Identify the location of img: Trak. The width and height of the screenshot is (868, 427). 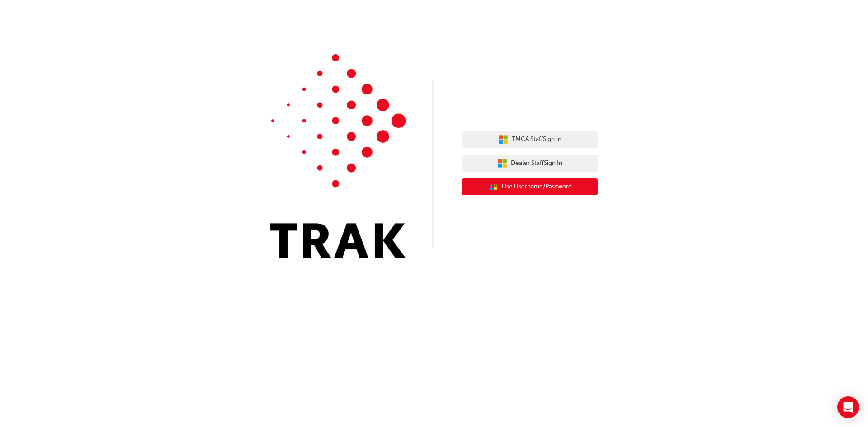
(338, 156).